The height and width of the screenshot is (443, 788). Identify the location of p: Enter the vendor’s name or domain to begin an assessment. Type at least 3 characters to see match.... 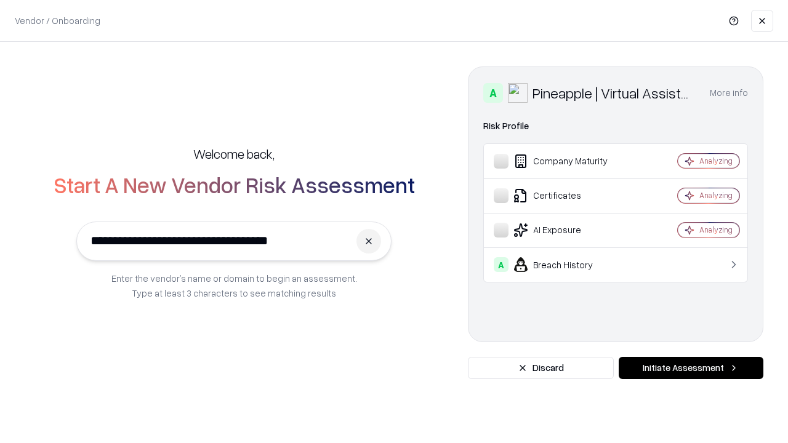
(234, 286).